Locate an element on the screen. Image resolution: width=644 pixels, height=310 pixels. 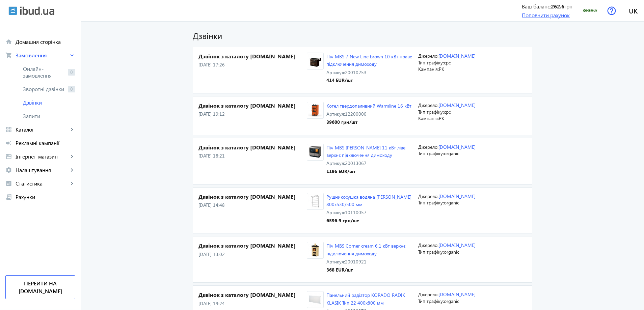
span: Рахунки is located at coordinates (45, 197).